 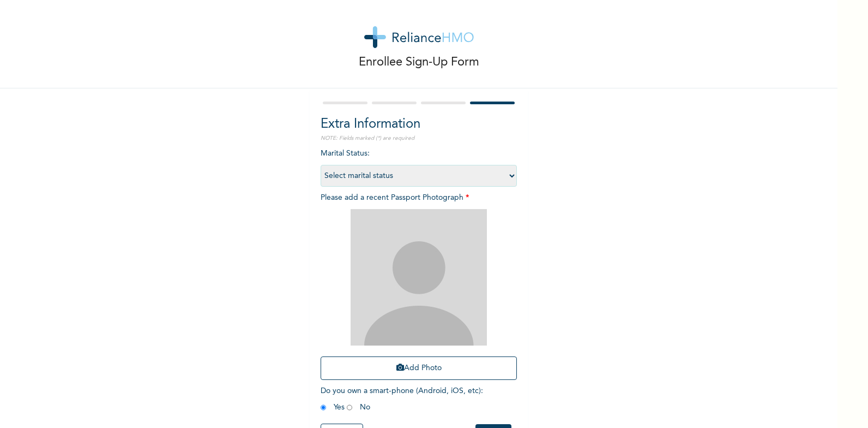 What do you see at coordinates (419, 37) in the screenshot?
I see `img: logo` at bounding box center [419, 37].